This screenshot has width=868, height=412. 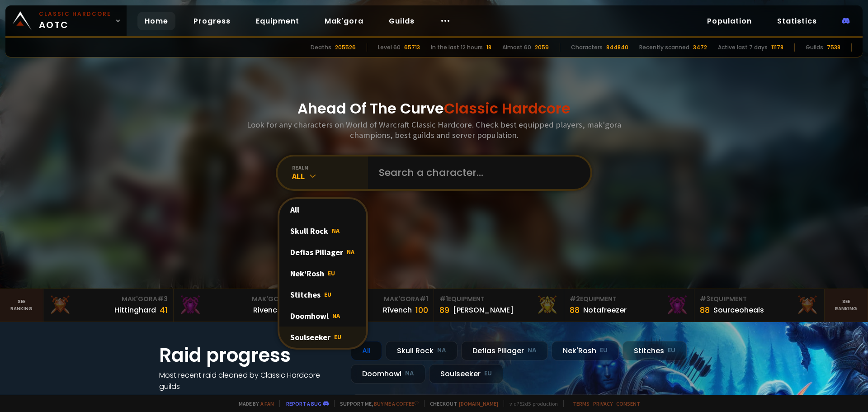 What do you see at coordinates (330, 167) in the screenshot?
I see `div: realm` at bounding box center [330, 167].